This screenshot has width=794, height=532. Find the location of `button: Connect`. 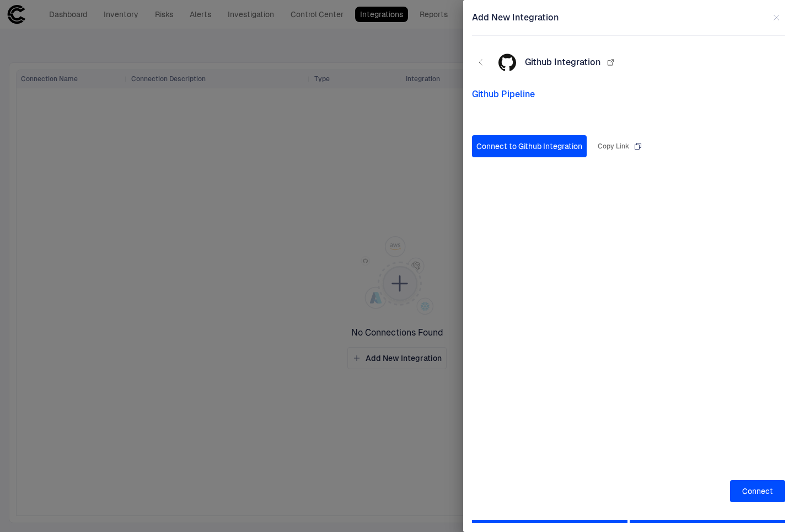

button: Connect is located at coordinates (758, 491).